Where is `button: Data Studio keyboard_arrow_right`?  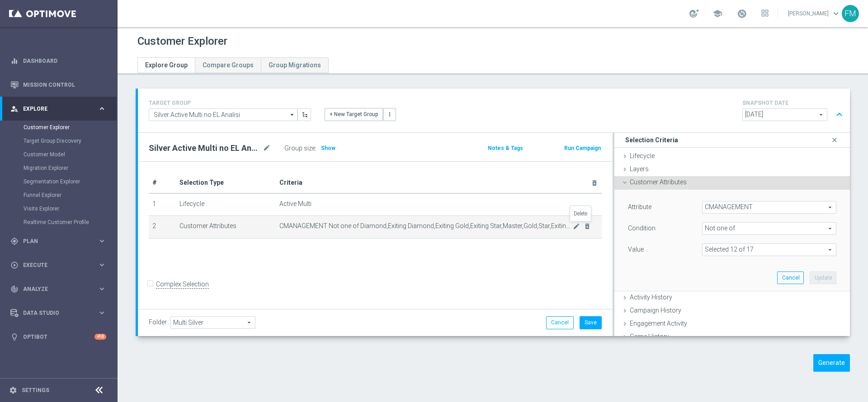 button: Data Studio keyboard_arrow_right is located at coordinates (59, 313).